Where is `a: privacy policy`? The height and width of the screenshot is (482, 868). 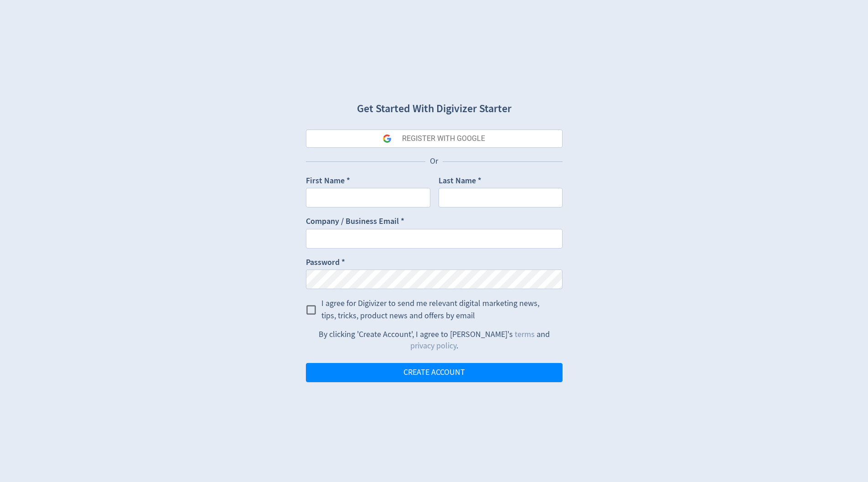 a: privacy policy is located at coordinates (433, 346).